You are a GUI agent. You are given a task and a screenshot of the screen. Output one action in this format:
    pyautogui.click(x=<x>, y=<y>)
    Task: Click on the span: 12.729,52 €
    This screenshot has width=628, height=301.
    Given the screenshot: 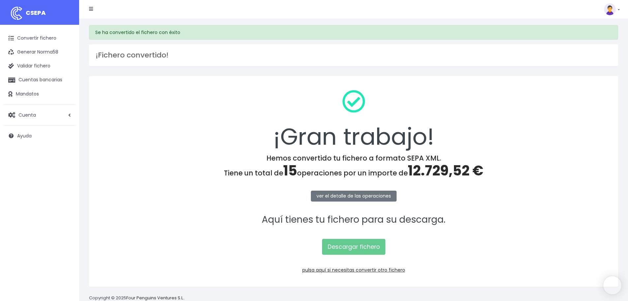 What is the action you would take?
    pyautogui.click(x=446, y=170)
    